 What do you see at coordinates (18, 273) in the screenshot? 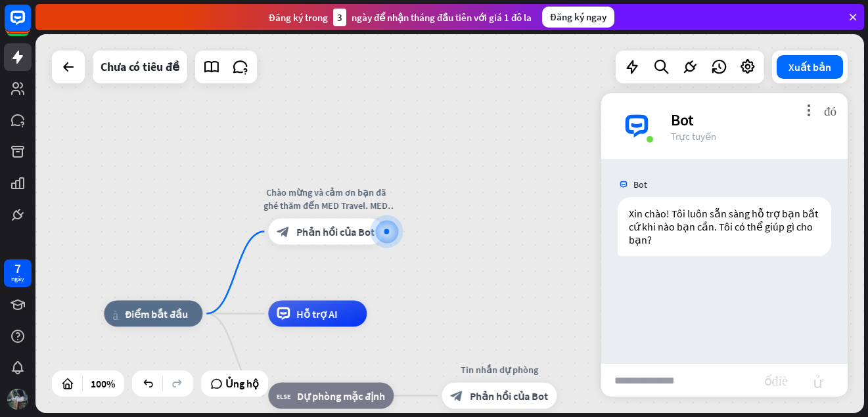
I see `a: 7 ngày` at bounding box center [18, 273].